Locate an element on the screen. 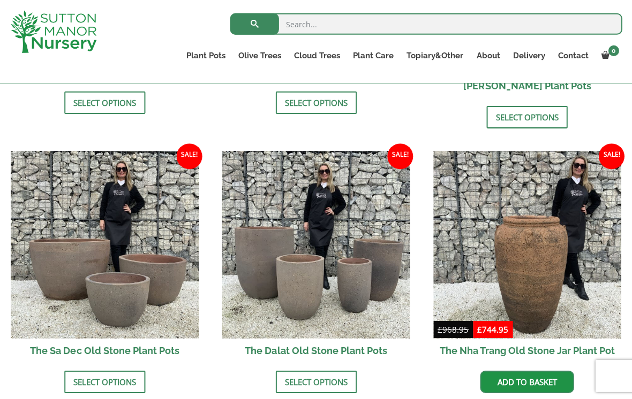 This screenshot has width=632, height=399. a: Select options for “The Dong Hoi Old Stone Plant Pots” is located at coordinates (315, 103).